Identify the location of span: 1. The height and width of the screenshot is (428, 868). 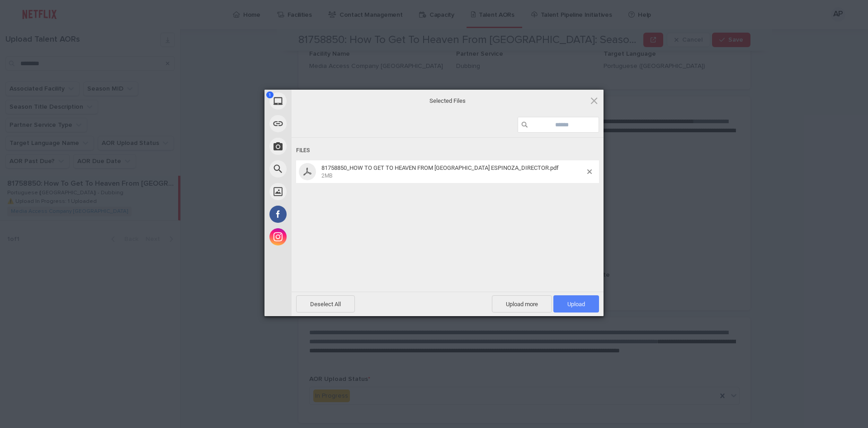
(270, 94).